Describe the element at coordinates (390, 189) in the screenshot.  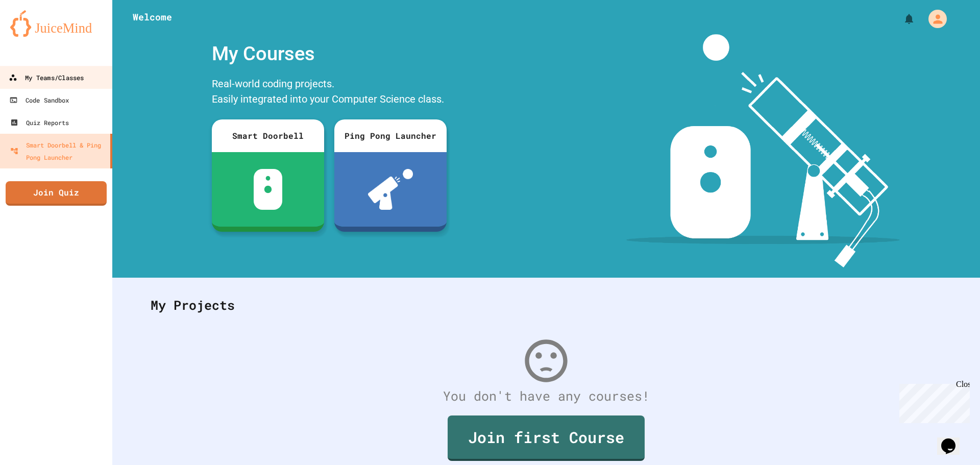
I see `img: ppl-with-ball.png` at that location.